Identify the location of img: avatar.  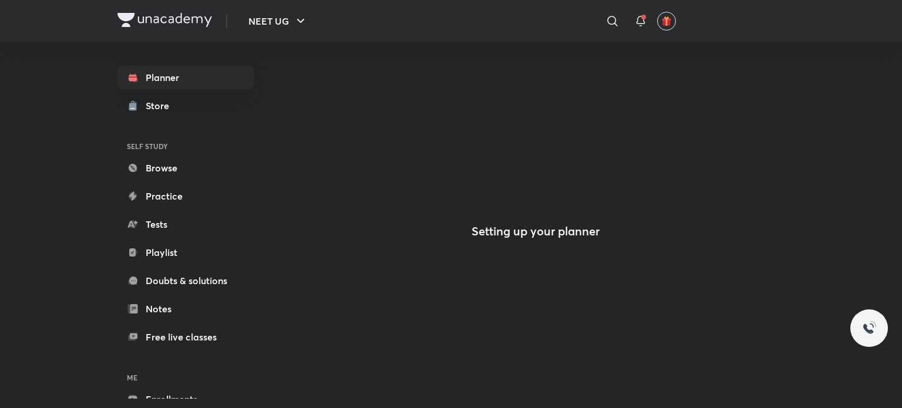
(667, 21).